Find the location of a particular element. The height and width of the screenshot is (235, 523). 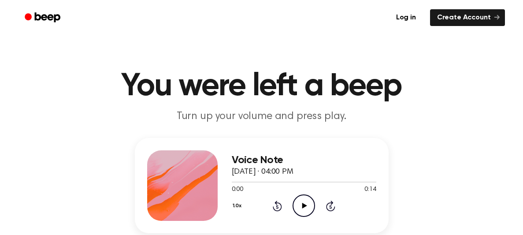

p: Turn up your volume and press play. is located at coordinates (262, 116).